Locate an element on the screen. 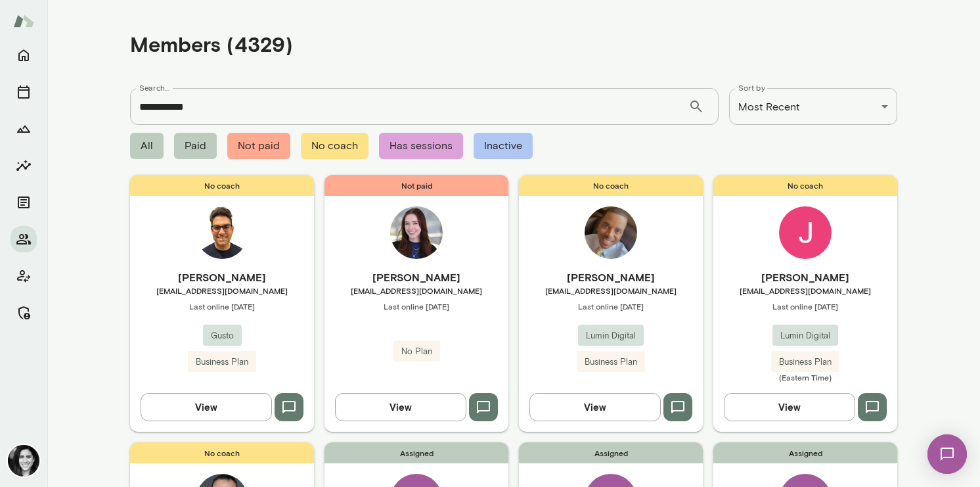  img: Jennifer Miklosi is located at coordinates (806, 233).